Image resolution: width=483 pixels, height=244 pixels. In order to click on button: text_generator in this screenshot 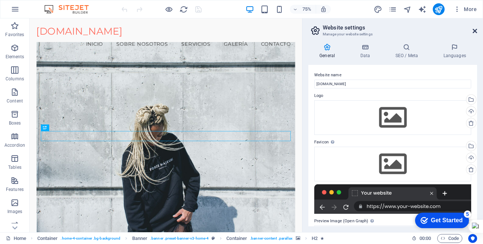, I will do `click(422, 9)`.